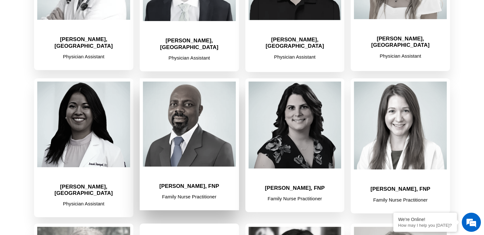 The height and width of the screenshot is (235, 484). I want to click on p: How may I help you today?, so click(425, 225).